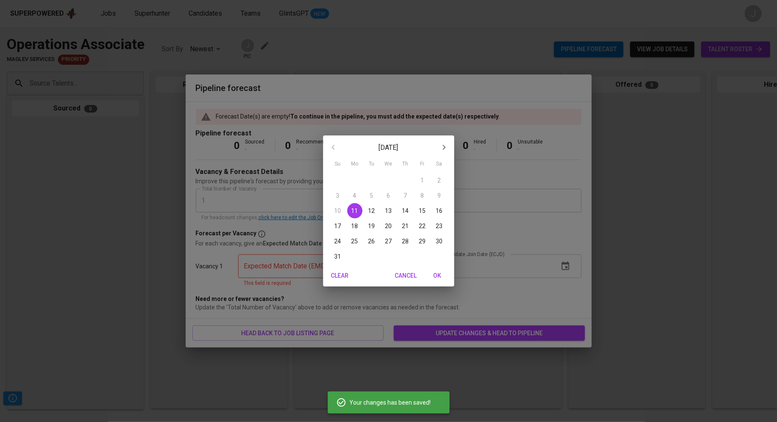 The width and height of the screenshot is (777, 422). I want to click on button: 18, so click(355, 226).